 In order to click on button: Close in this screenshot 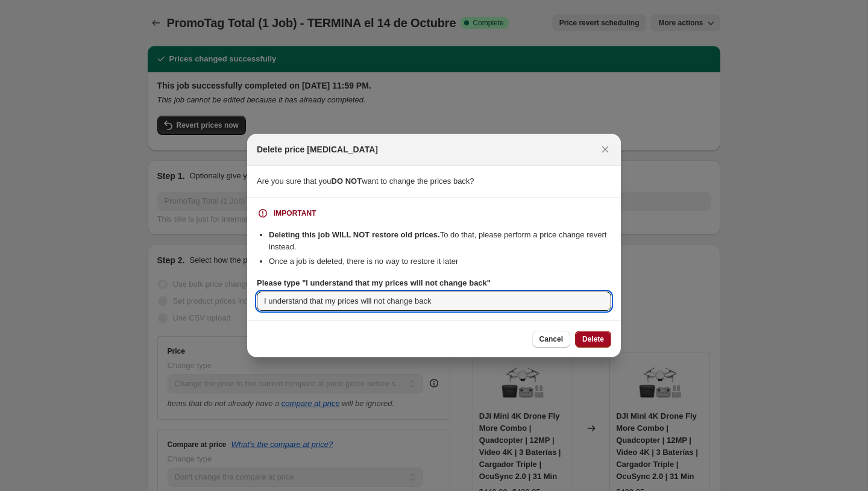, I will do `click(605, 149)`.